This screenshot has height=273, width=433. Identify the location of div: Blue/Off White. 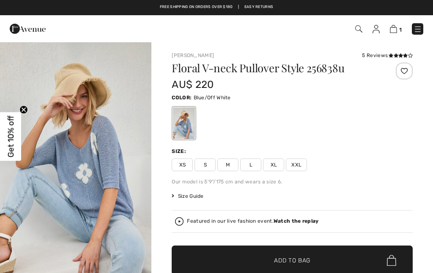
(184, 123).